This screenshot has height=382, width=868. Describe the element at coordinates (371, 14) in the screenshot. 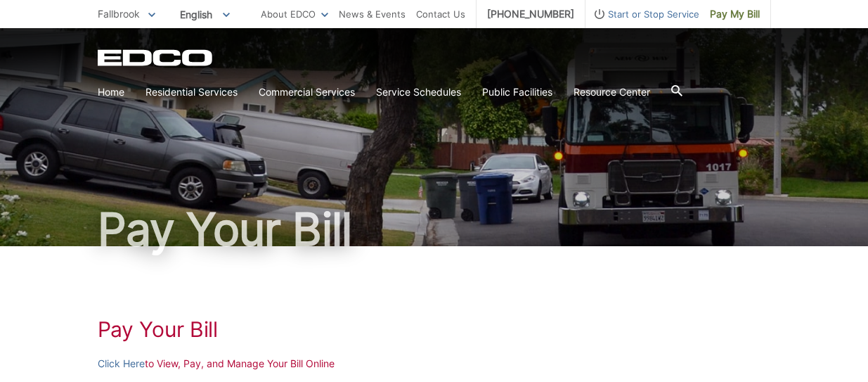

I see `a: News & Events` at that location.